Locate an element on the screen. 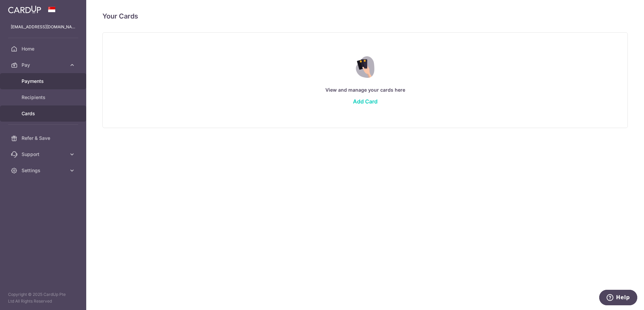 This screenshot has height=310, width=644. h4: Your Cards is located at coordinates (120, 16).